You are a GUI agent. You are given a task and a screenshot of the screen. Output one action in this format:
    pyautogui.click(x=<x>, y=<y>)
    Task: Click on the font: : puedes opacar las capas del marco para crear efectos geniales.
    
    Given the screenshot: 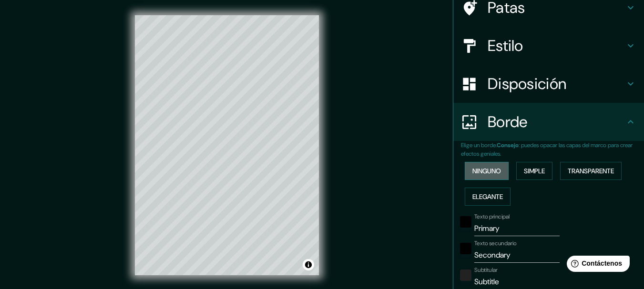 What is the action you would take?
    pyautogui.click(x=547, y=150)
    